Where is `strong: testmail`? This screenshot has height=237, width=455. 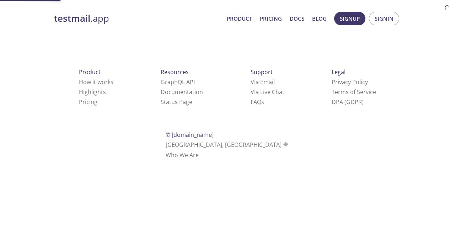 strong: testmail is located at coordinates (72, 18).